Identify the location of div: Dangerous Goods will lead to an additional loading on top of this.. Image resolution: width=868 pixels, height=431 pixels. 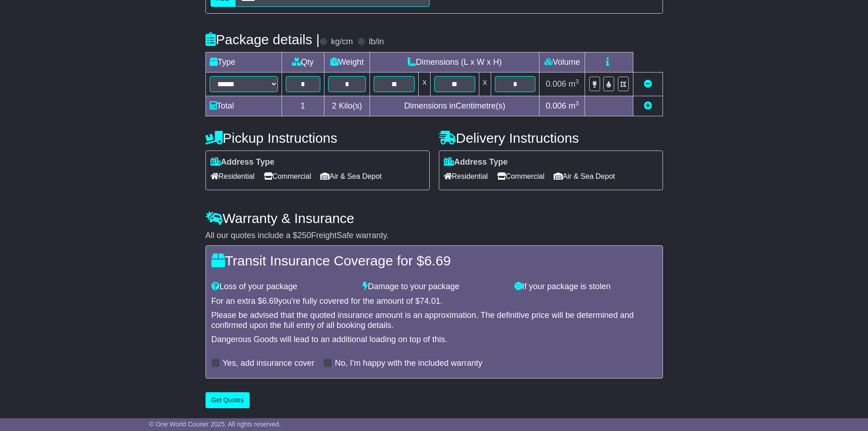
(434, 339).